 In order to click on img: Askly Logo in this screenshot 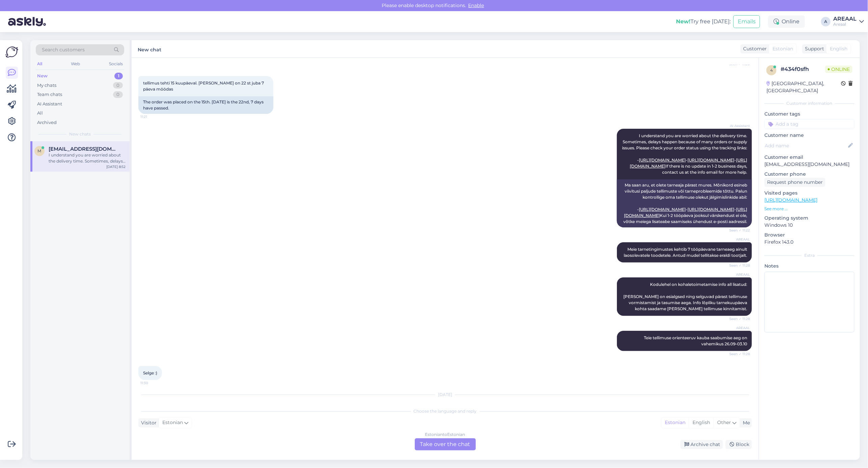, I will do `click(12, 52)`.